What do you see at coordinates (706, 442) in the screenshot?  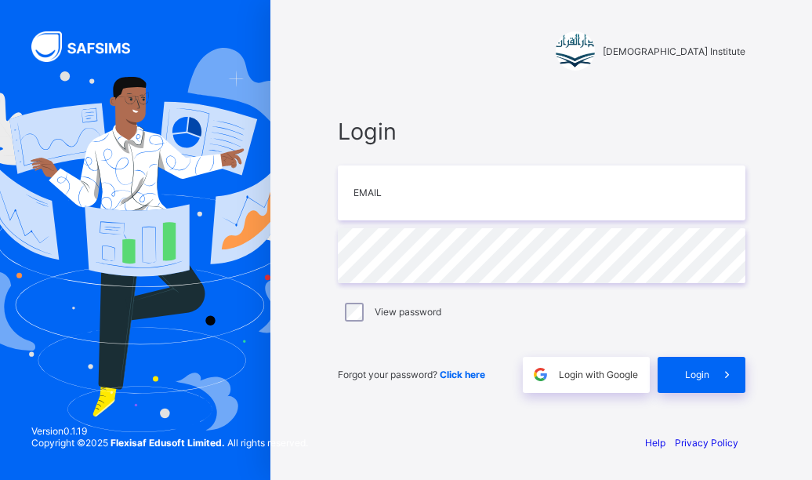 I see `a: Privacy Policy` at bounding box center [706, 442].